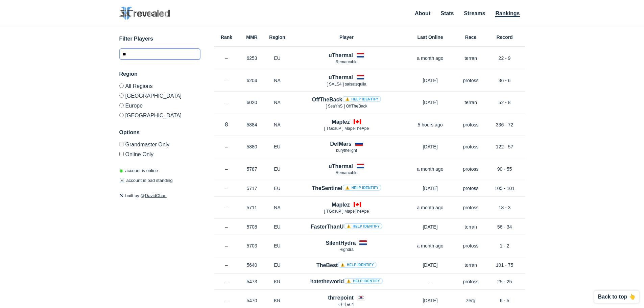 Image resolution: width=644 pixels, height=308 pixels. Describe the element at coordinates (347, 212) in the screenshot. I see `span: [ TGosuP ] MapeTheApe` at that location.